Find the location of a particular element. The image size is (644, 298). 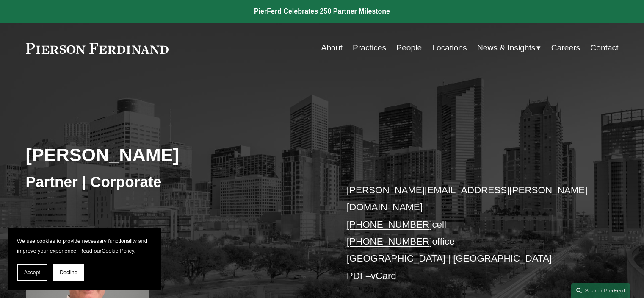

h3: Partner | Corporate is located at coordinates (174, 182).